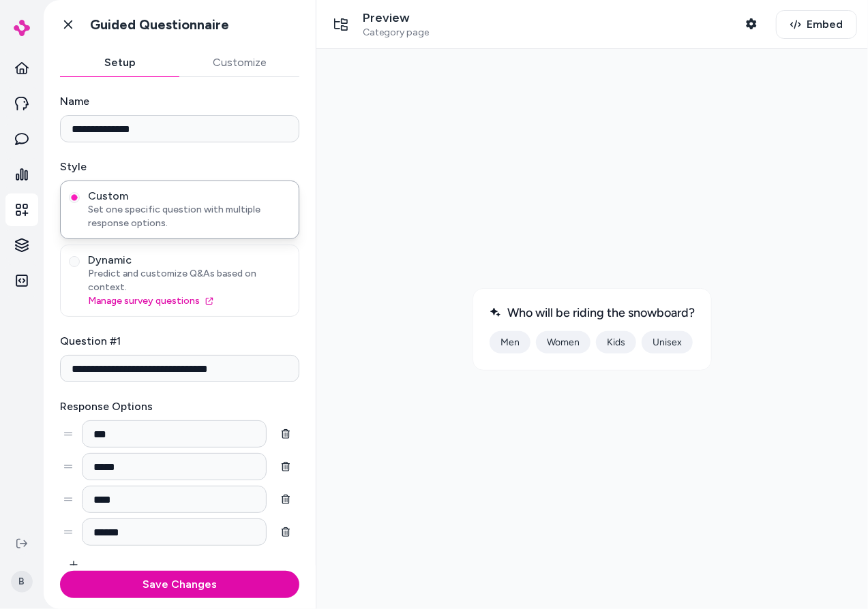 The height and width of the screenshot is (609, 868). I want to click on button: Embed, so click(816, 24).